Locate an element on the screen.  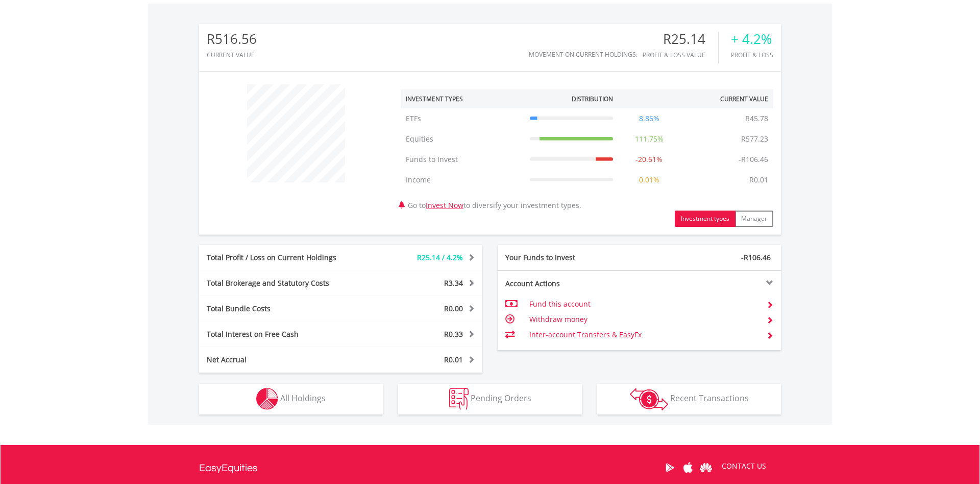
td: -20.61% is located at coordinates (649, 159).